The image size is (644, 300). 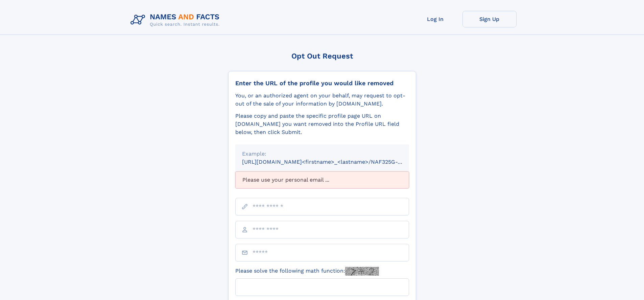 I want to click on div: Example:, so click(x=322, y=154).